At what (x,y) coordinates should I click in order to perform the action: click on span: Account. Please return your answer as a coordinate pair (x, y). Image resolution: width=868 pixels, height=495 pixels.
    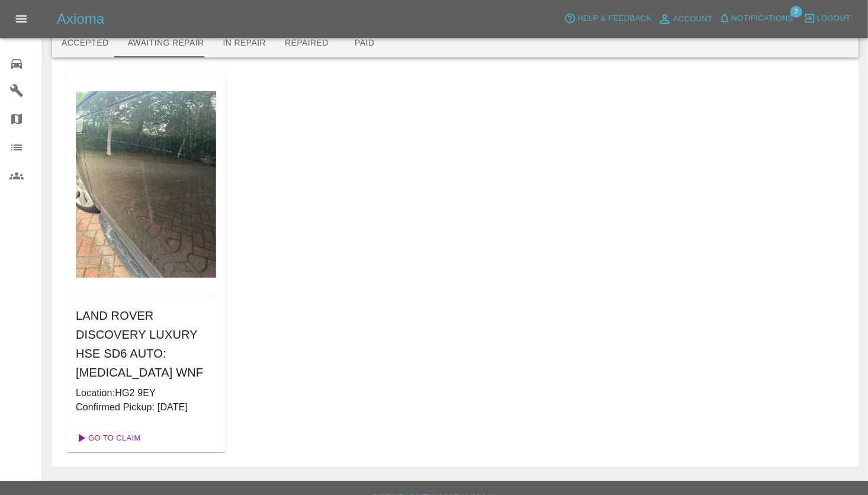
    Looking at the image, I should click on (693, 19).